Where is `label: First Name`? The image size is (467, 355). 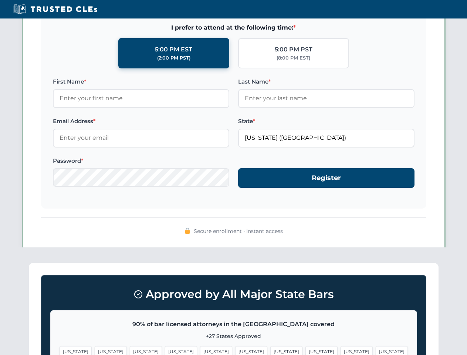 label: First Name is located at coordinates (141, 82).